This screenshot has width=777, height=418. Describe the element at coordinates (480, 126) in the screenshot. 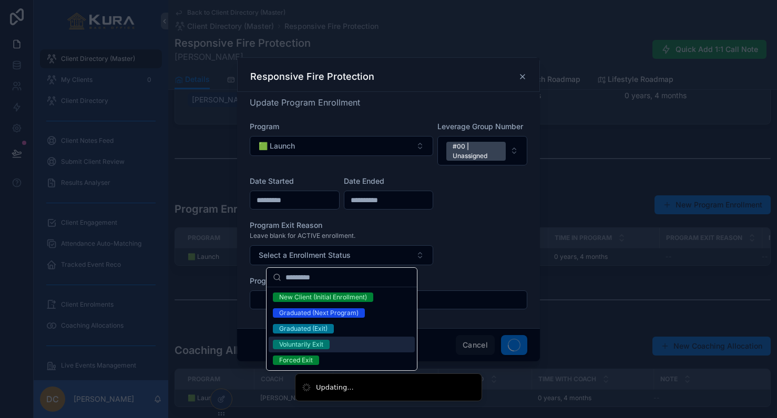

I see `span: Leverage Group Number` at that location.